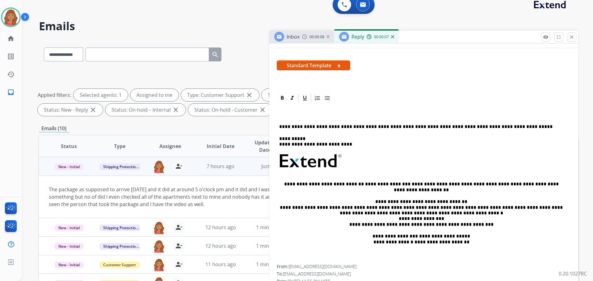 The height and width of the screenshot is (281, 593). What do you see at coordinates (327, 98) in the screenshot?
I see `div: Bullet List` at bounding box center [327, 98].